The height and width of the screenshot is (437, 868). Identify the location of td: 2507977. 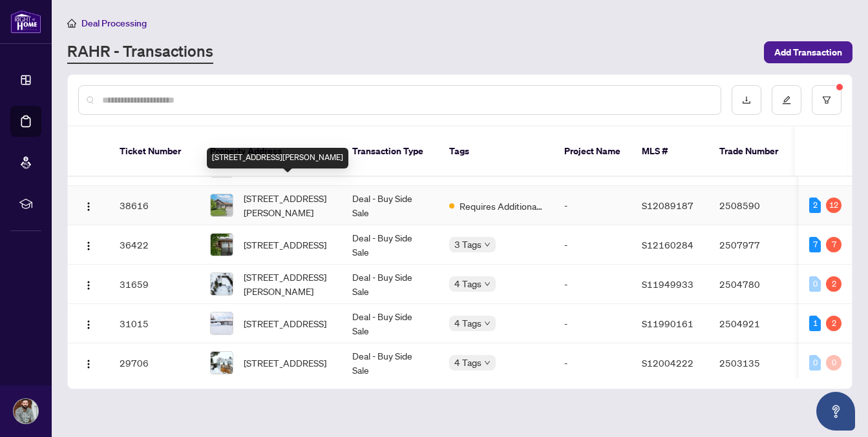
(754, 245).